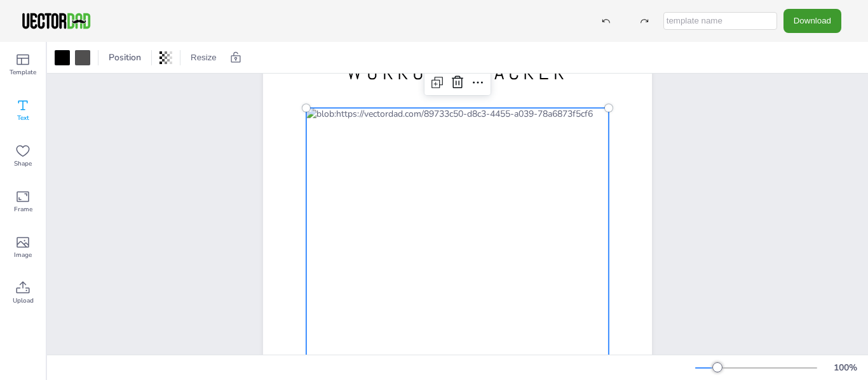 The image size is (868, 380). I want to click on span: WORKOUT TRACKER, so click(457, 73).